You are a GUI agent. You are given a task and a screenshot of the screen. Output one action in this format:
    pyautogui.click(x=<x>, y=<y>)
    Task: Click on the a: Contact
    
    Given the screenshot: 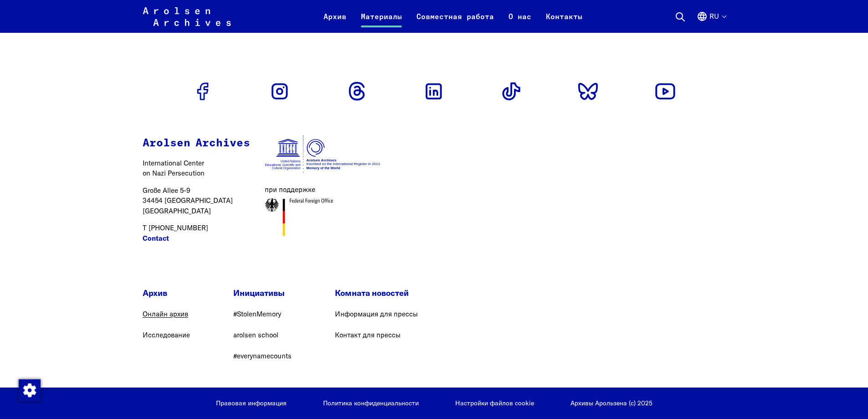 What is the action you would take?
    pyautogui.click(x=156, y=238)
    